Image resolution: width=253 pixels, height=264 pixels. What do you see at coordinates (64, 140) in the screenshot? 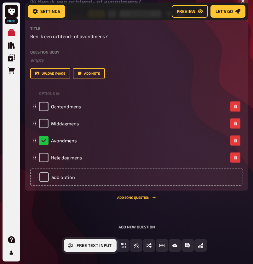
I see `span: Avondmens` at bounding box center [64, 140].